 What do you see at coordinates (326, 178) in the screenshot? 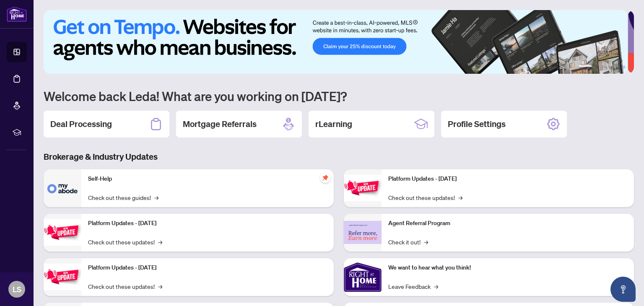
I see `span: pushpin` at bounding box center [326, 178].